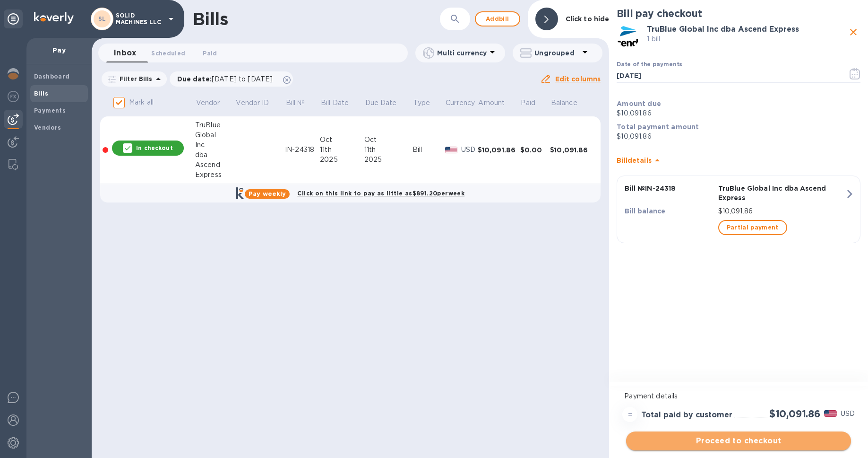 The image size is (868, 458). What do you see at coordinates (739, 441) in the screenshot?
I see `span: Proceed to checkout` at bounding box center [739, 441].